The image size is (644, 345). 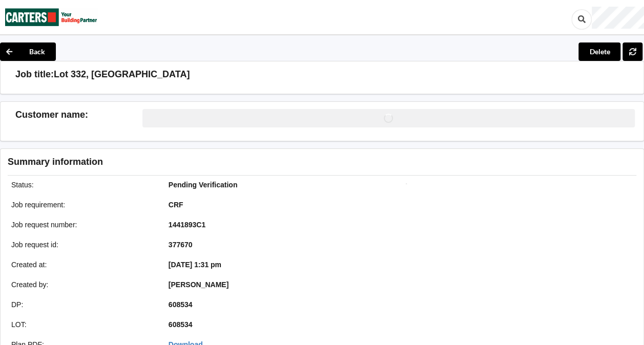 I want to click on b: CRF, so click(x=176, y=205).